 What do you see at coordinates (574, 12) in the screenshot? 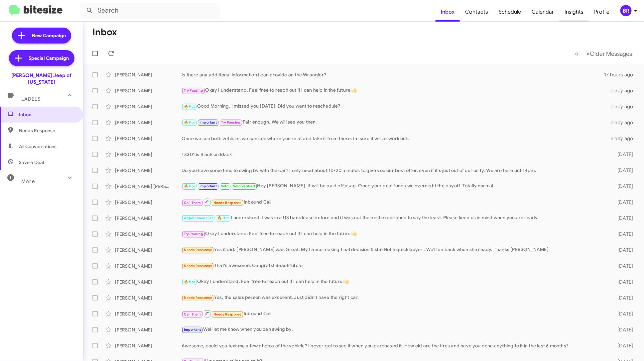
I see `span: Insights` at bounding box center [574, 12].